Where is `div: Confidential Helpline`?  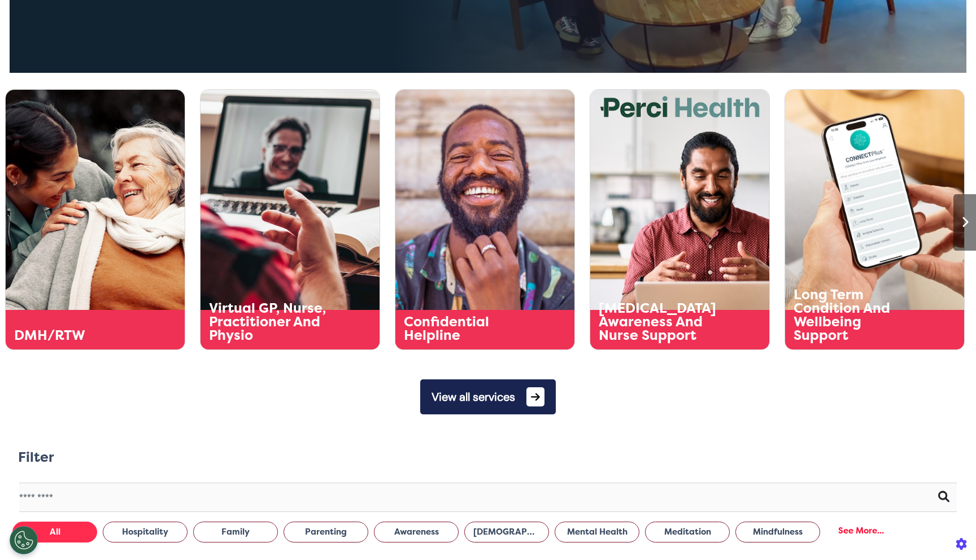
div: Confidential Helpline is located at coordinates (467, 328).